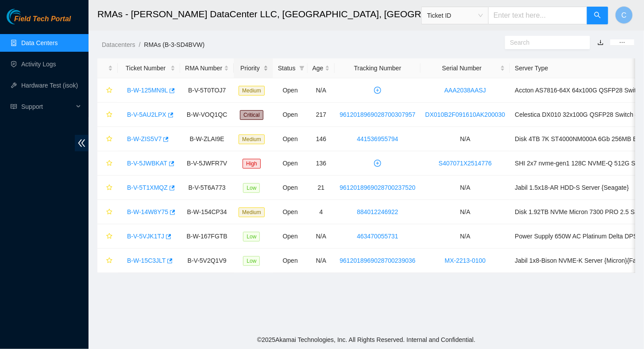 Image resolution: width=644 pixels, height=349 pixels. I want to click on td: B-V-5JWFR7V, so click(206, 163).